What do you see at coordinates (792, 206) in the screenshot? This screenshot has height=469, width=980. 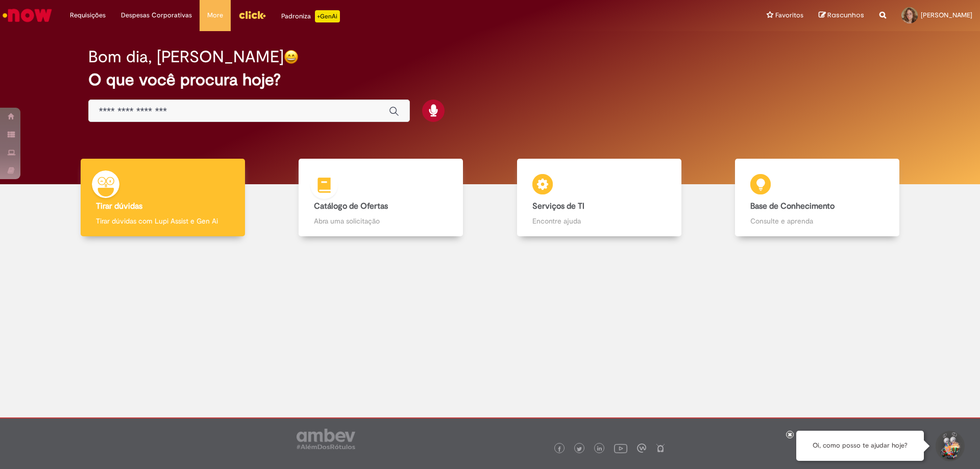 I see `b: Base de Conhecimento` at bounding box center [792, 206].